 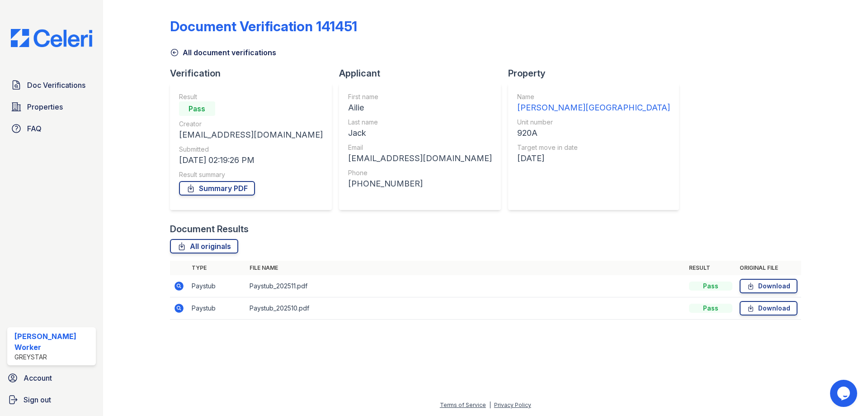 What do you see at coordinates (424, 74) in the screenshot?
I see `div: Applicant` at bounding box center [424, 74].